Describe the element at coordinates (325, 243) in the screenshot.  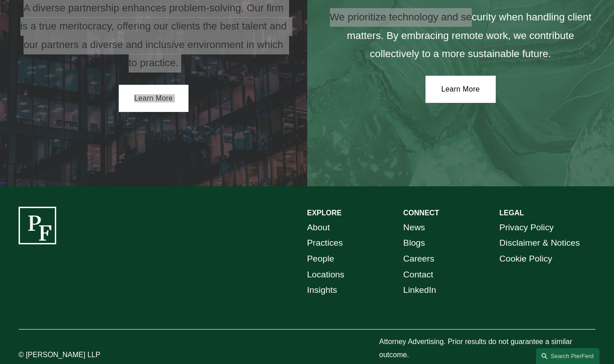
I see `a: Practices` at that location.